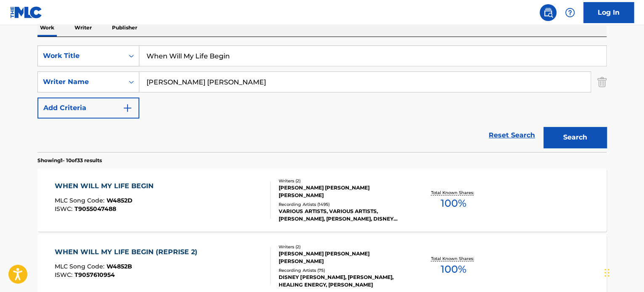 Image resolution: width=644 pixels, height=292 pixels. I want to click on div: Drag, so click(607, 273).